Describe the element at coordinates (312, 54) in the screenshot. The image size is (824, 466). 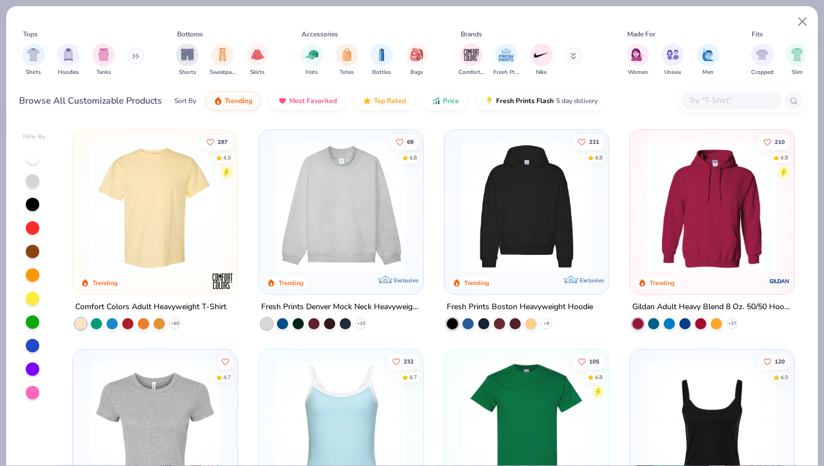
I see `img: Hats Image` at that location.